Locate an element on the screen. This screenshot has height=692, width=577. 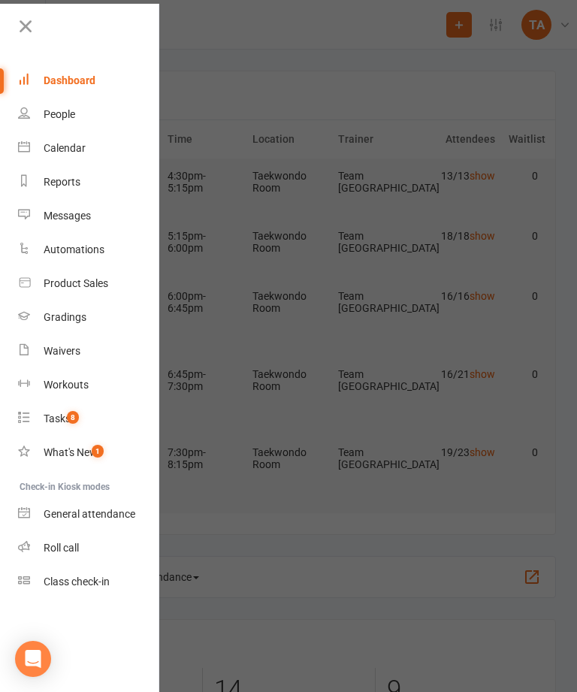
div: Tasks is located at coordinates (57, 419).